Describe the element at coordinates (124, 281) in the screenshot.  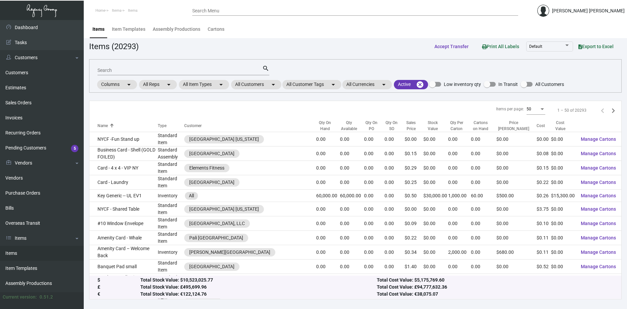
I see `td: Brochure - Fall/Winter Catering` at that location.